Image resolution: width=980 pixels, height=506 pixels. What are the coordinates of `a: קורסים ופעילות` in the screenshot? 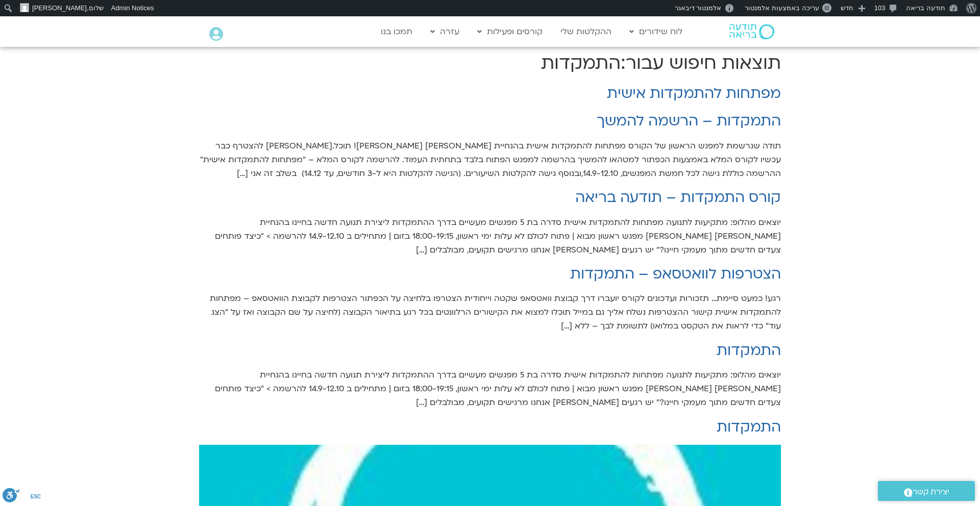 It's located at (510, 31).